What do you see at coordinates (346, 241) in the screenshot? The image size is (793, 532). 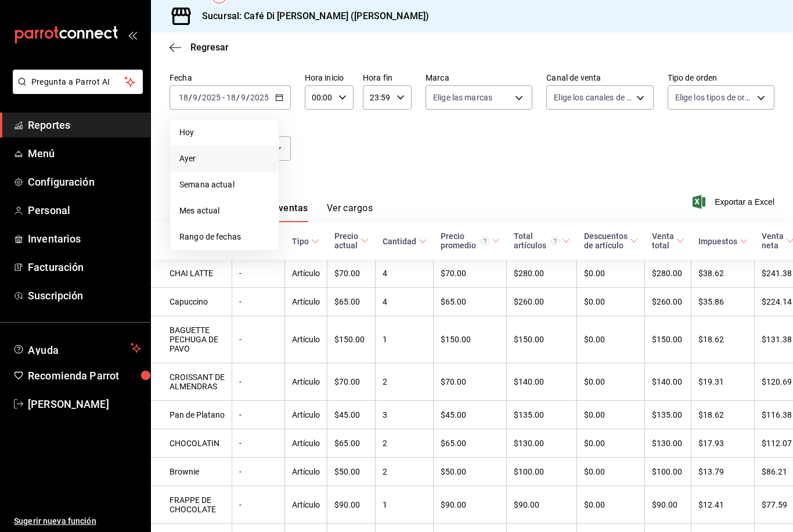 I see `div: Precio actual` at bounding box center [346, 241].